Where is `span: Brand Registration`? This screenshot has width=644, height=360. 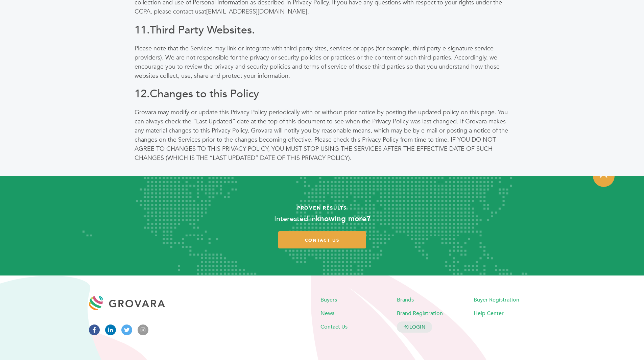
span: Brand Registration is located at coordinates (420, 314).